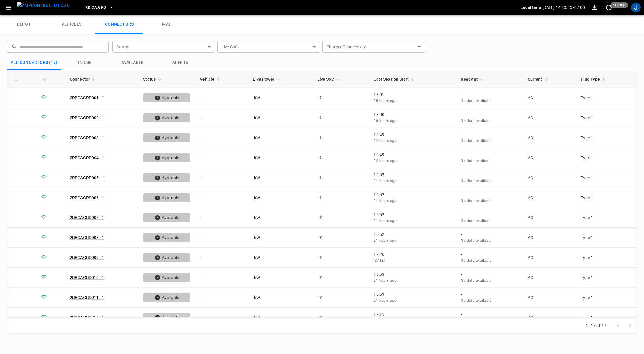 The image size is (644, 354). I want to click on p: 16:52, so click(412, 234).